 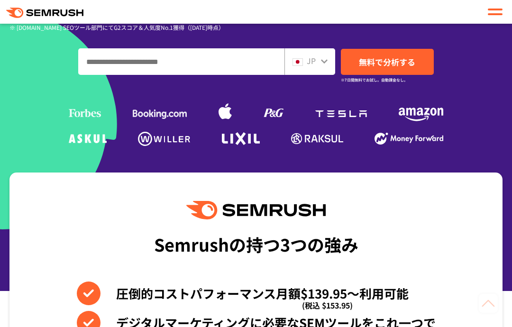 I want to click on div: Semrushの持つ3つの強み, so click(x=256, y=244).